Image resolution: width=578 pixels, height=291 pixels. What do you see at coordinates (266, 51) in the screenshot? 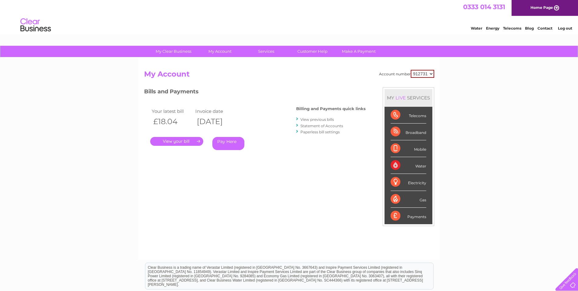
I see `a: Services` at bounding box center [266, 51].